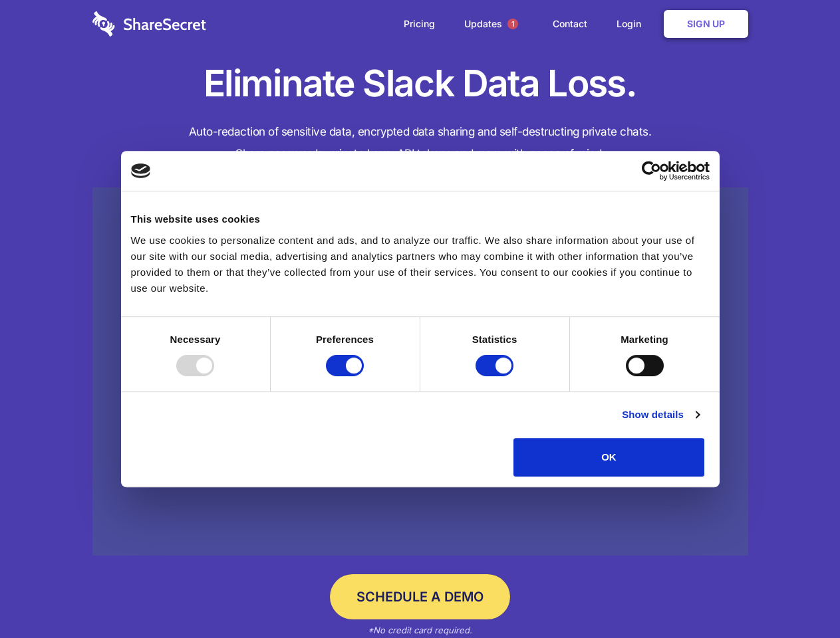  What do you see at coordinates (420, 83) in the screenshot?
I see `h1: Eliminate Slack Data Loss.` at bounding box center [420, 83].